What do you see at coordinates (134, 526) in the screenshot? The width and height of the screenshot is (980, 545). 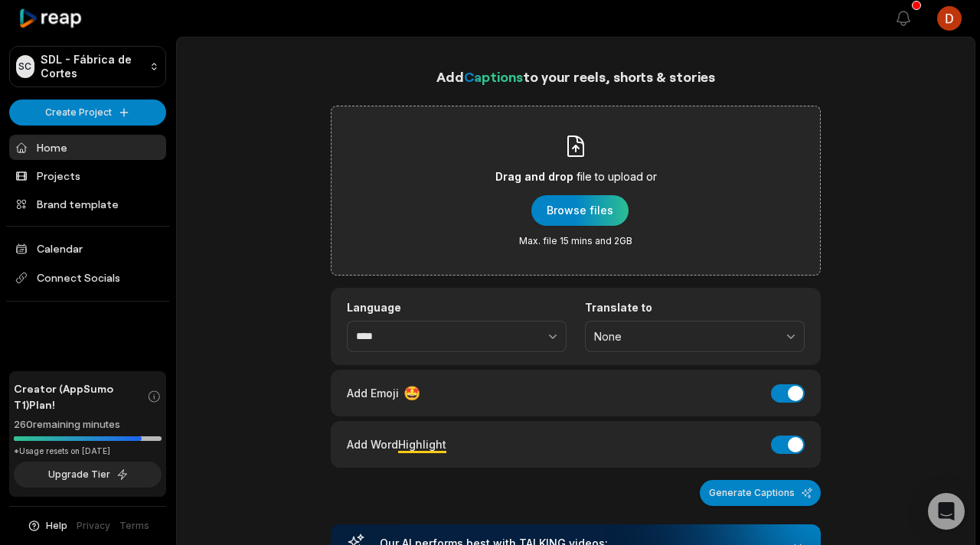 I see `a: Terms` at bounding box center [134, 526].